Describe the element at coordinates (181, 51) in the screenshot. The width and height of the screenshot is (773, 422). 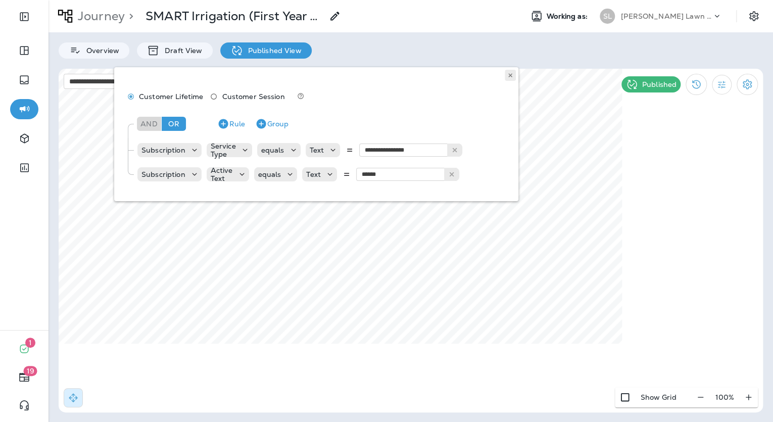
I see `p: Draft View` at that location.